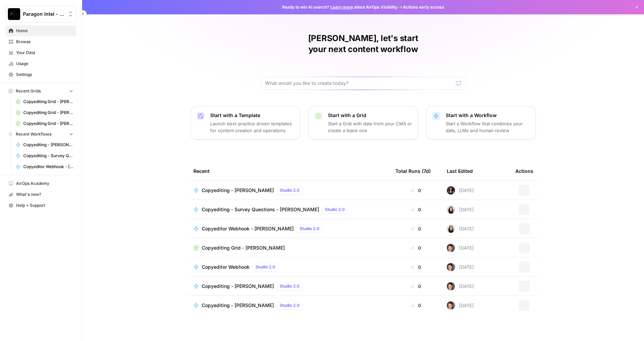 The width and height of the screenshot is (644, 341). What do you see at coordinates (41, 205) in the screenshot?
I see `button: Help + Support` at bounding box center [41, 205].